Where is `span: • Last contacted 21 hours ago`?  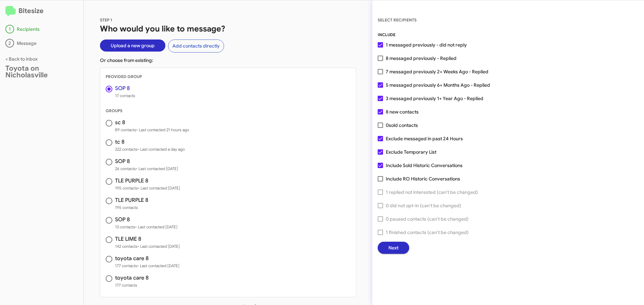 span: • Last contacted 21 hours ago is located at coordinates (163, 130).